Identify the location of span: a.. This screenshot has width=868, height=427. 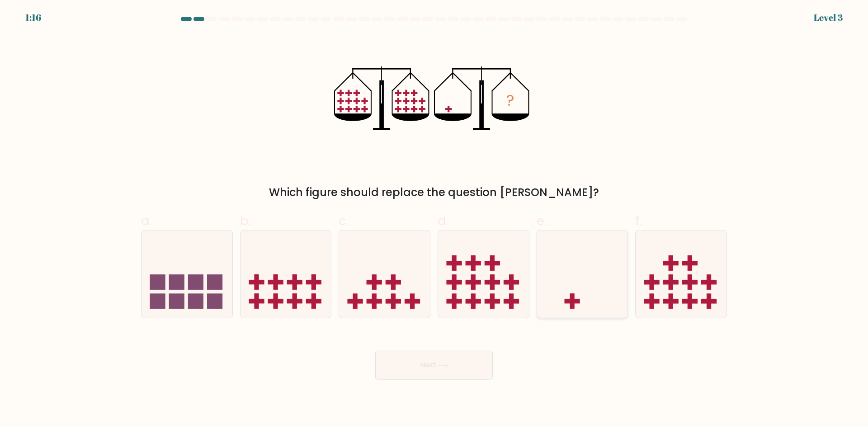
(146, 220).